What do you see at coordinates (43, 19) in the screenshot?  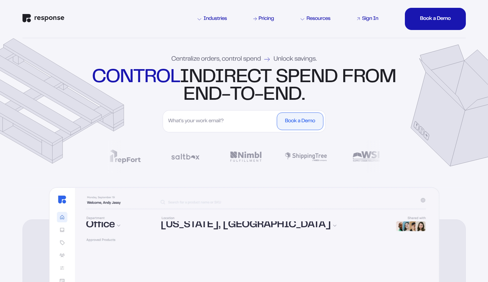 I see `a: Response Home` at bounding box center [43, 19].